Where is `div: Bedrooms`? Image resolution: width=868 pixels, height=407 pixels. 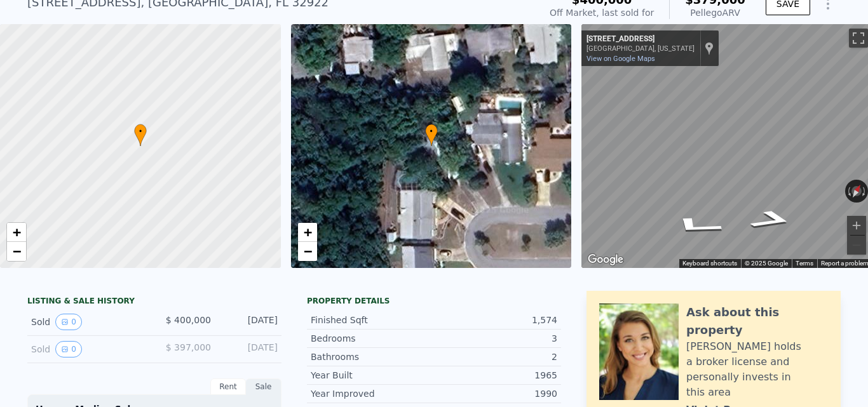
div: Bedrooms is located at coordinates (372, 338).